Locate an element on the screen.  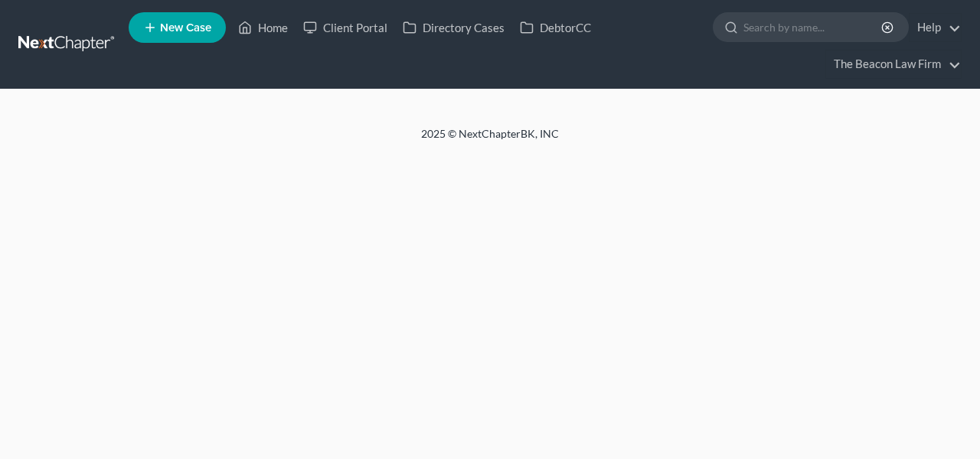
a: Directory Cases is located at coordinates (453, 28).